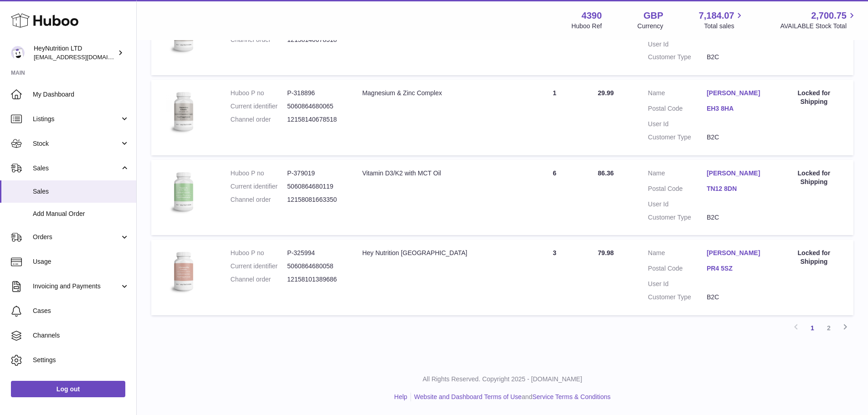  I want to click on a: 1, so click(812, 328).